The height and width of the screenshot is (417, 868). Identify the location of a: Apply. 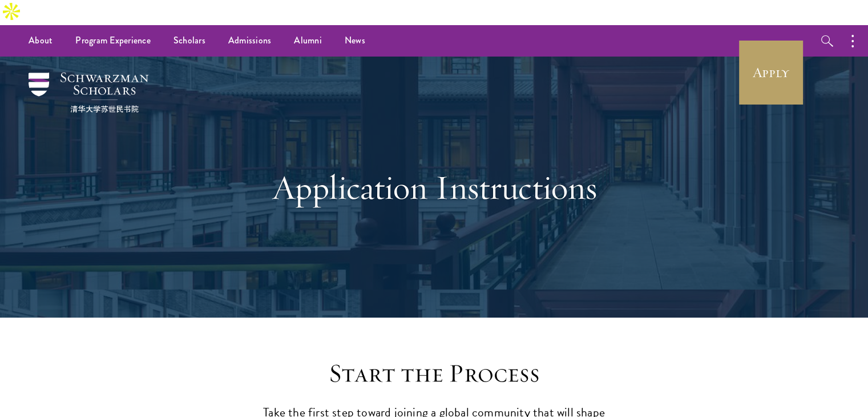
(771, 72).